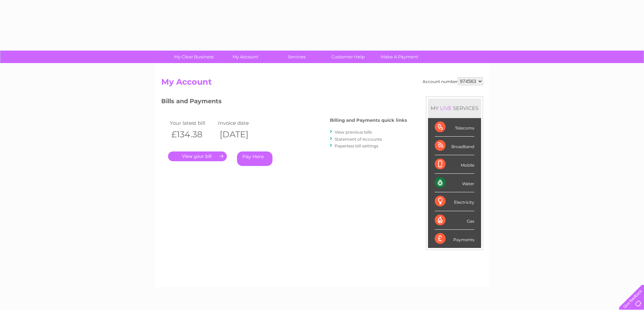 The width and height of the screenshot is (644, 310). What do you see at coordinates (454, 164) in the screenshot?
I see `div: Mobile` at bounding box center [454, 164].